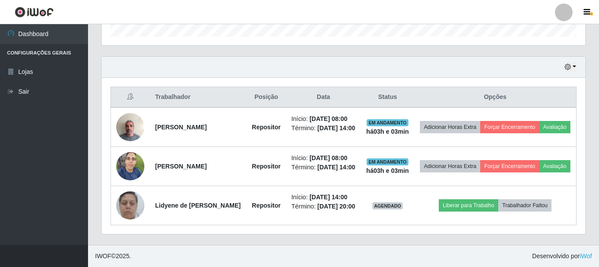 The image size is (599, 267). I want to click on th: Posição, so click(266, 97).